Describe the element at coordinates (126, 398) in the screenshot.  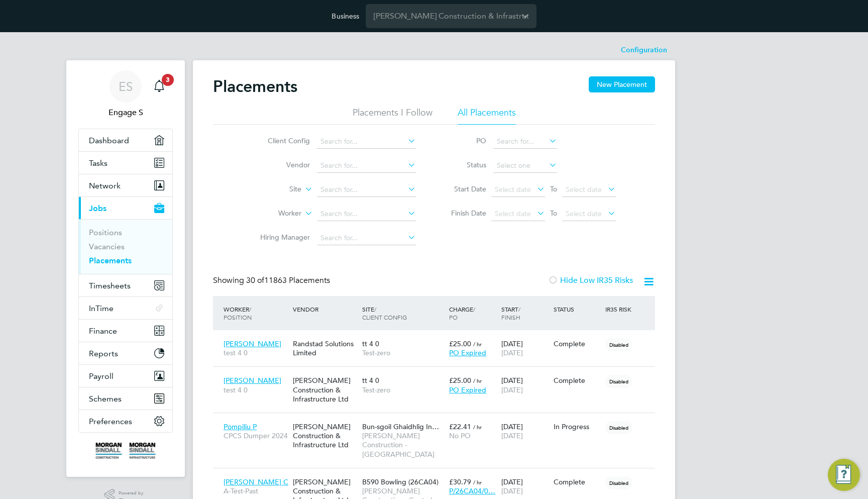
I see `button: Schemes` at that location.